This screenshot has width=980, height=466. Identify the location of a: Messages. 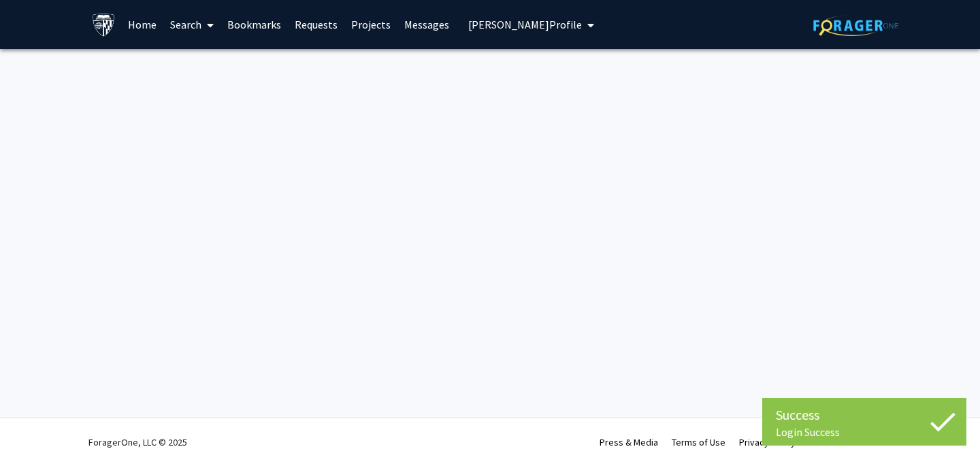
(427, 25).